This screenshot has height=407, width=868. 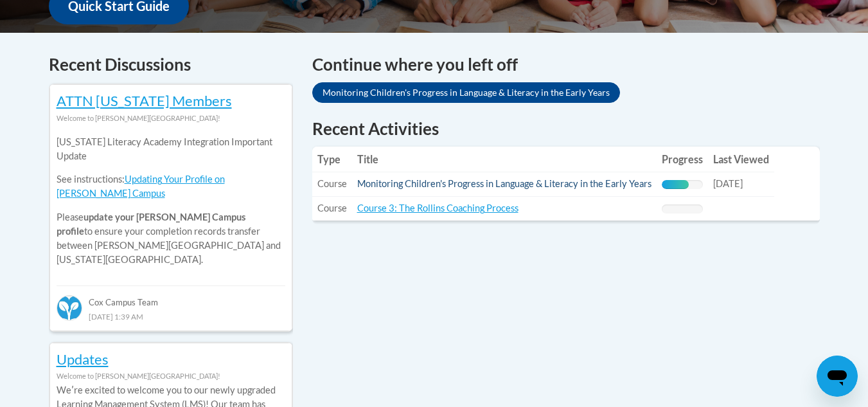 What do you see at coordinates (82, 359) in the screenshot?
I see `a: Updates` at bounding box center [82, 359].